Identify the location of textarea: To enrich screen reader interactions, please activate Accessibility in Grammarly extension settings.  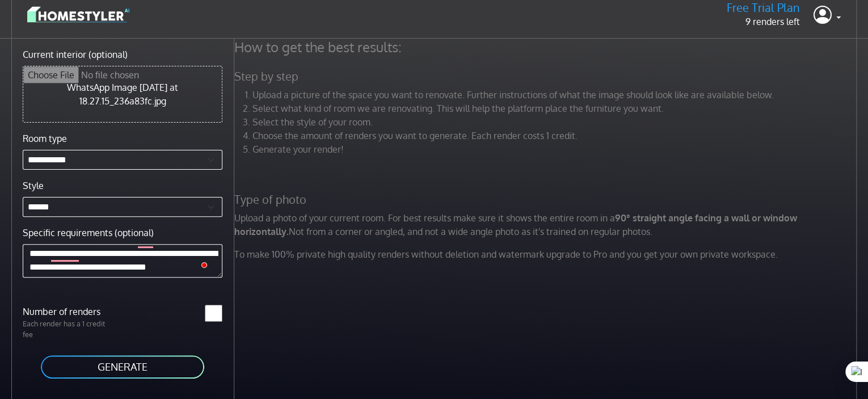
(122, 260).